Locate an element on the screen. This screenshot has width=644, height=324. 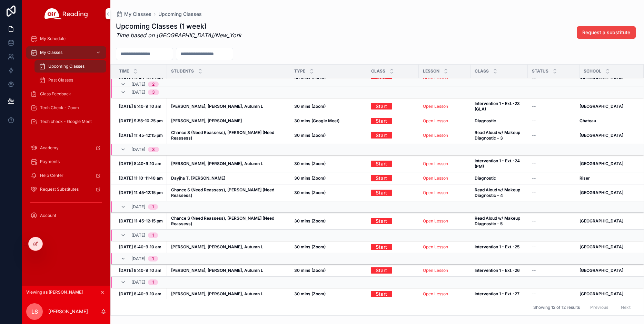
span: Time is located at coordinates (124, 71).